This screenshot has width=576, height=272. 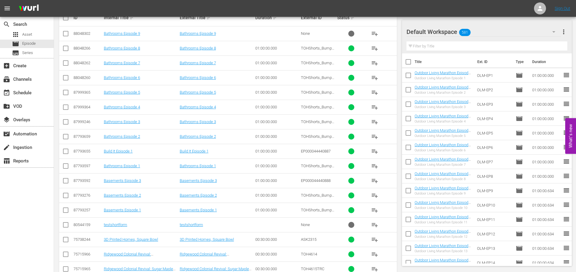 What do you see at coordinates (494, 191) in the screenshot?
I see `td: OLM-EP9` at bounding box center [494, 191].